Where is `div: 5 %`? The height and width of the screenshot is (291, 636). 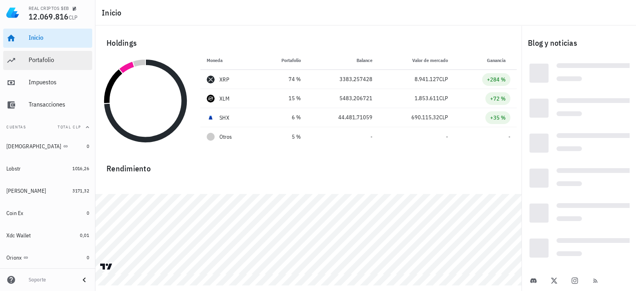 div: 5 % is located at coordinates (283, 137).